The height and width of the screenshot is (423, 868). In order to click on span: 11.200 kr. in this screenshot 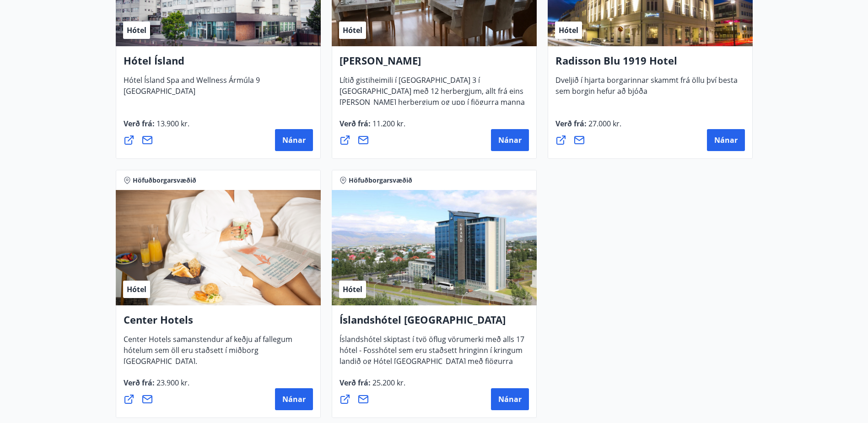, I will do `click(388, 124)`.